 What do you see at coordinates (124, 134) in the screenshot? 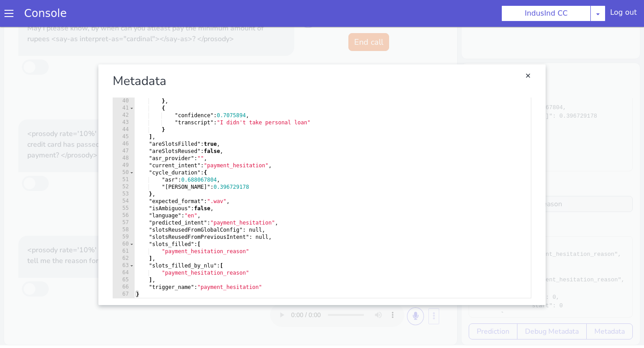
I see `div: 48` at bounding box center [124, 134].